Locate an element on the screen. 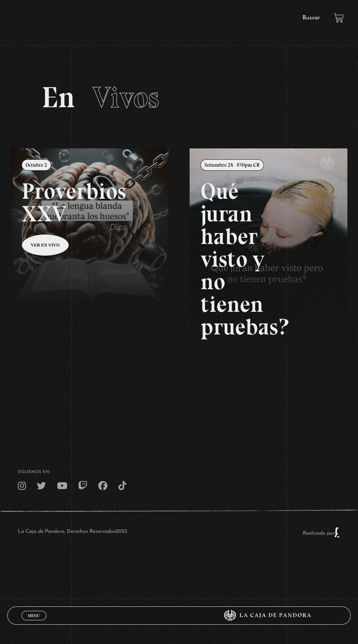  a: Realizado por is located at coordinates (321, 533).